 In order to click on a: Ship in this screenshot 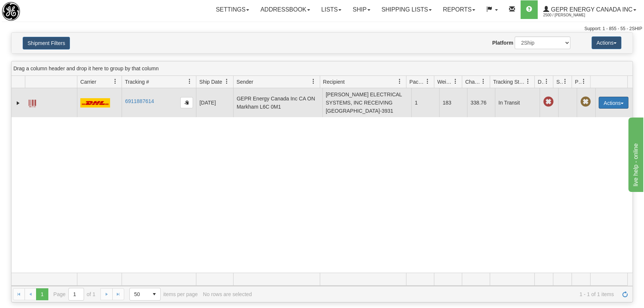, I will do `click(361, 10)`.